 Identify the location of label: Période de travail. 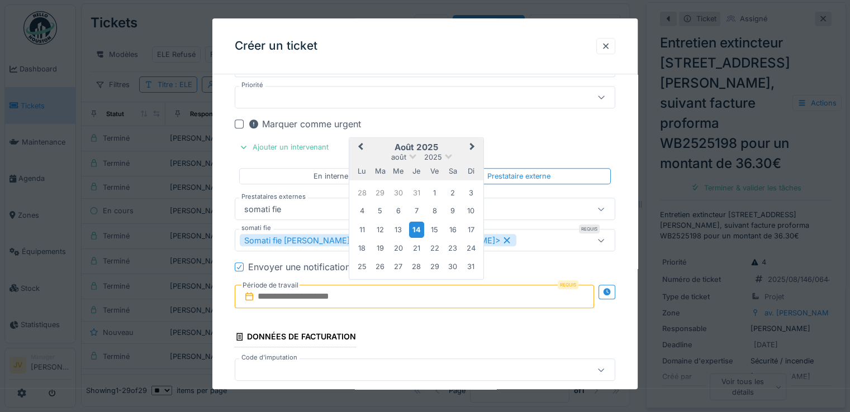
(270, 286).